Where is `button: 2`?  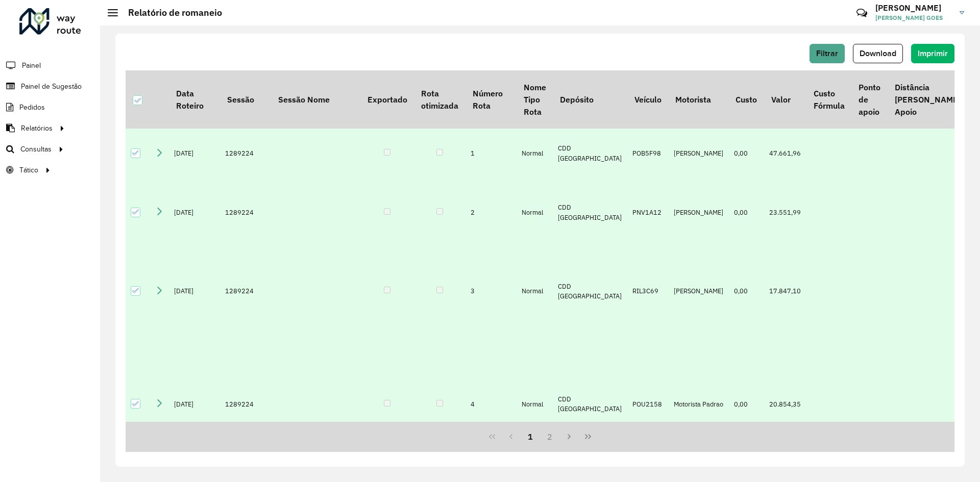
button: 2 is located at coordinates (550, 437).